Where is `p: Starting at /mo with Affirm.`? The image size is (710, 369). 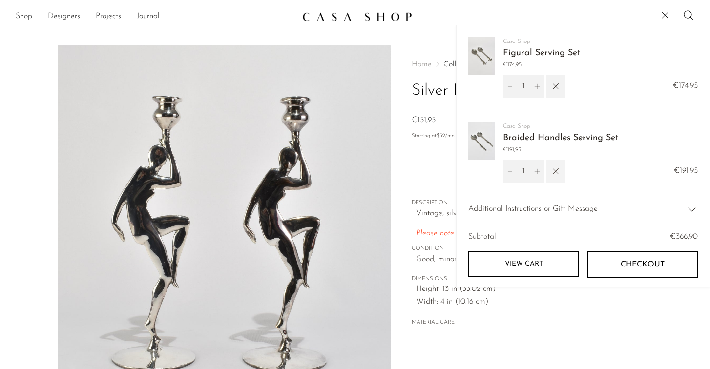 p: Starting at /mo with Affirm. is located at coordinates (522, 136).